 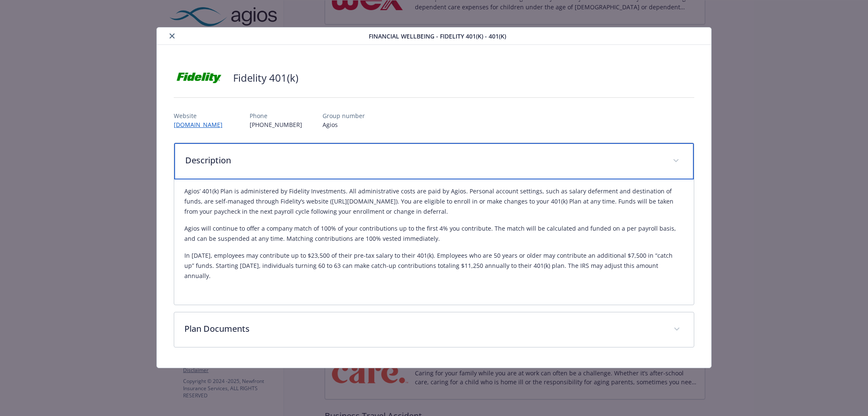 I want to click on button: close, so click(x=172, y=36).